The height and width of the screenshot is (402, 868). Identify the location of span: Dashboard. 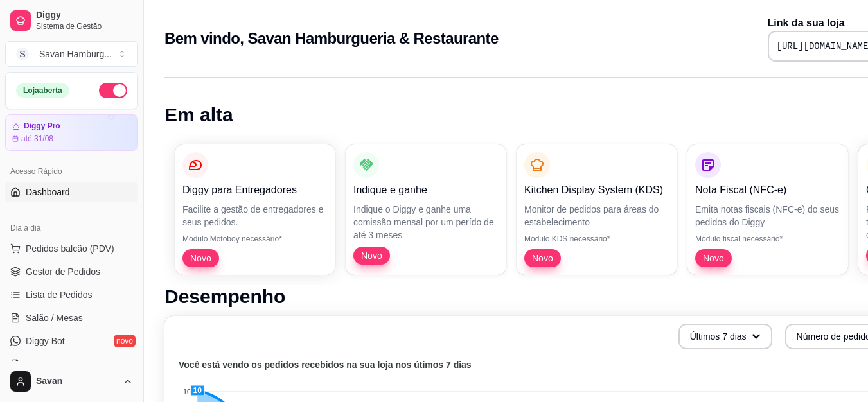
(47, 192).